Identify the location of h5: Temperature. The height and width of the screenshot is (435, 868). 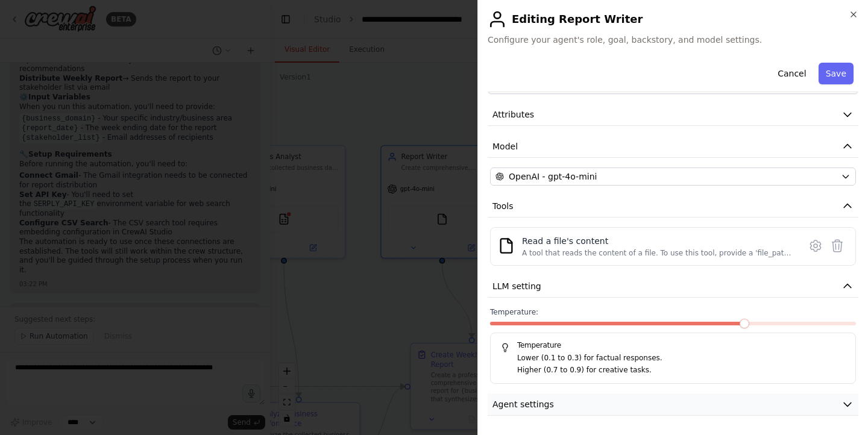
(672, 346).